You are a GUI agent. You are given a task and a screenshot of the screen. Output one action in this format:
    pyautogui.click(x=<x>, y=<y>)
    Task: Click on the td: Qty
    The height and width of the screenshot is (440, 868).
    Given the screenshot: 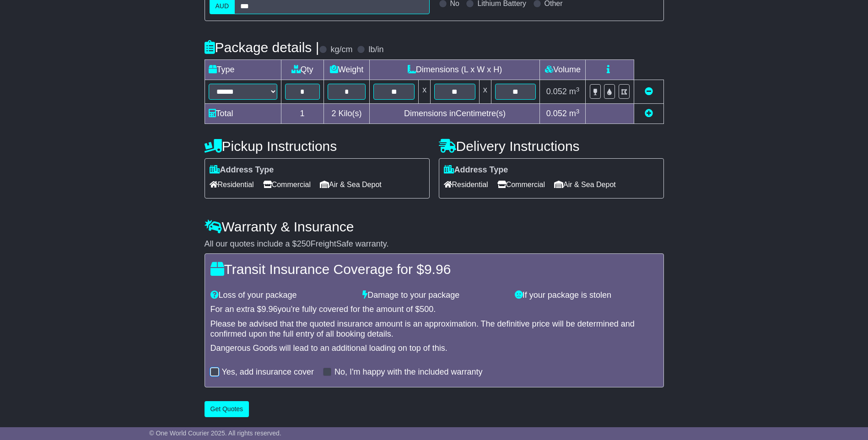 What is the action you would take?
    pyautogui.click(x=302, y=70)
    